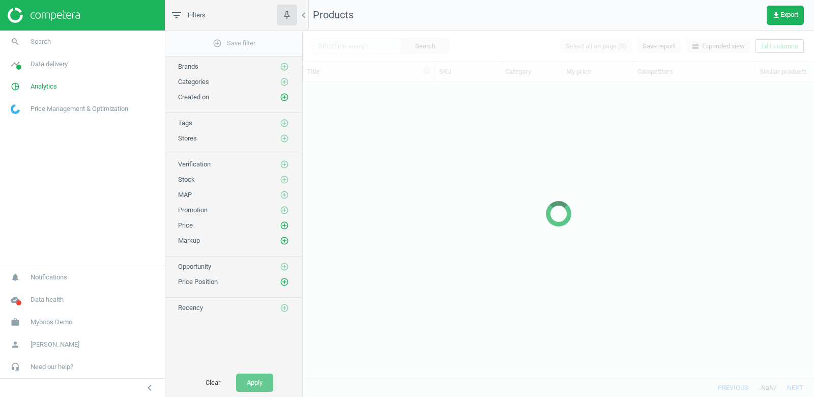 This screenshot has width=814, height=397. What do you see at coordinates (187, 138) in the screenshot?
I see `span: Stores` at bounding box center [187, 138].